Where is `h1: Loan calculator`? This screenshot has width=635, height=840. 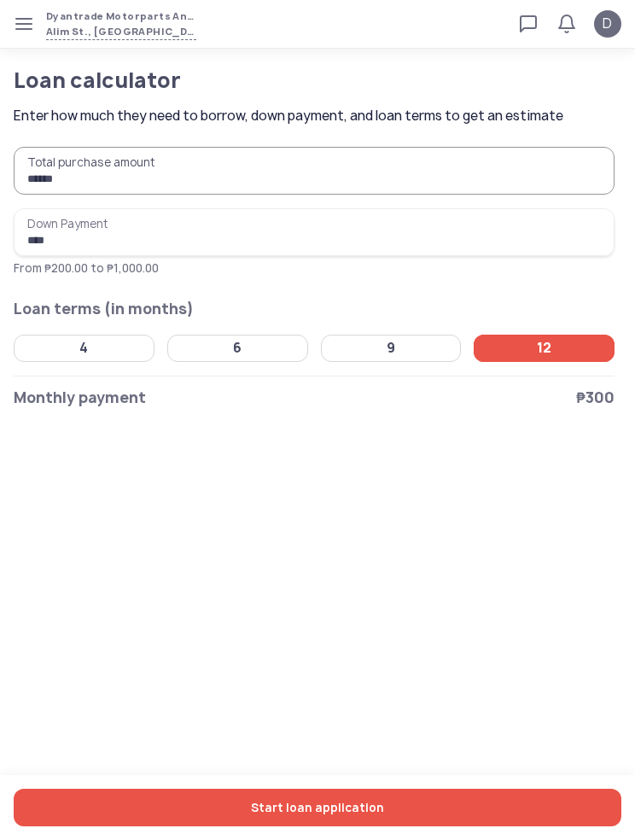 h1: Loan calculator is located at coordinates (265, 80).